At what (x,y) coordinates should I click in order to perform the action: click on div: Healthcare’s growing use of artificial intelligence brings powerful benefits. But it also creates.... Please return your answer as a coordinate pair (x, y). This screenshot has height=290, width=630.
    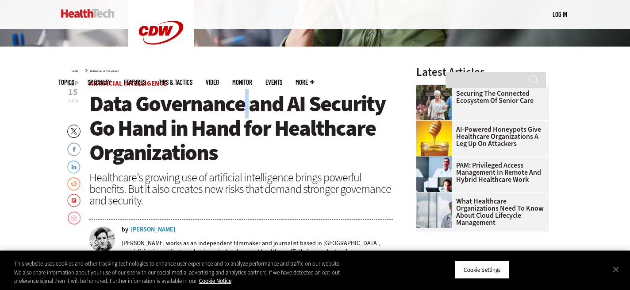
    Looking at the image, I should click on (241, 189).